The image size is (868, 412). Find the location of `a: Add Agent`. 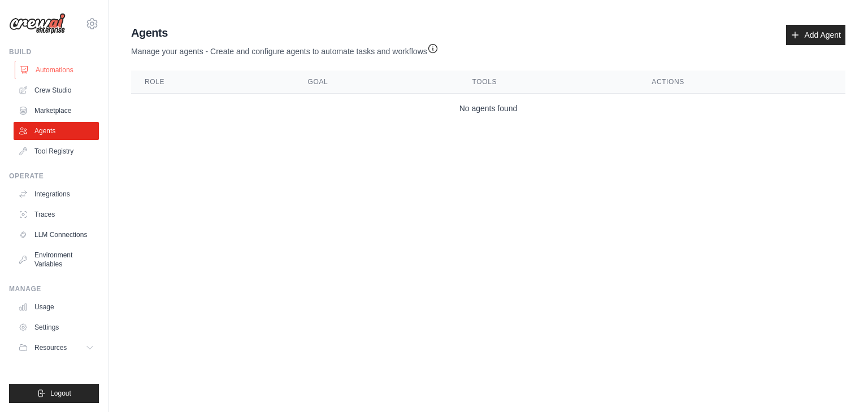

a: Add Agent is located at coordinates (815, 35).